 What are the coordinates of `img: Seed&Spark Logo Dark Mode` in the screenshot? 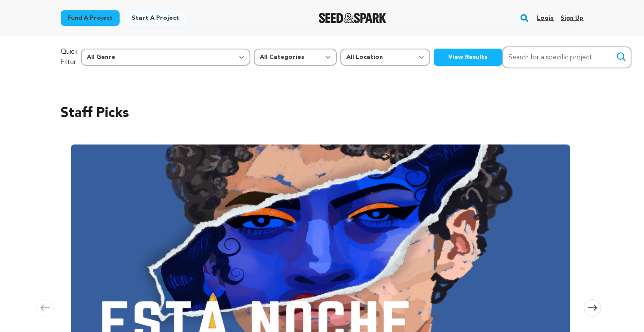 It's located at (353, 18).